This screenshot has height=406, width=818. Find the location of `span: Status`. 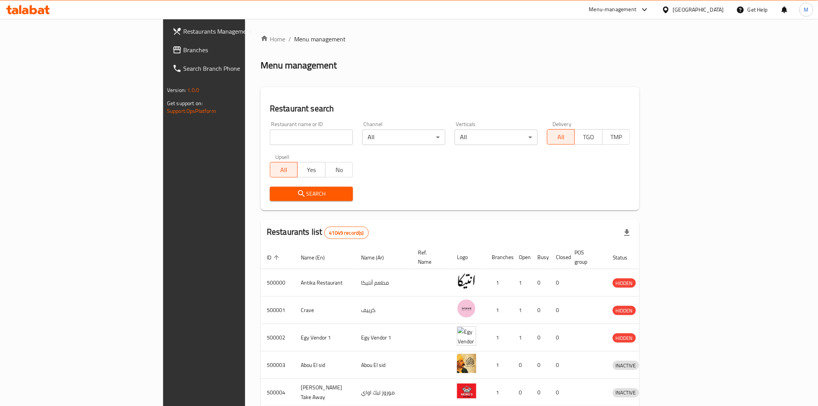

span: Status is located at coordinates (625, 257).